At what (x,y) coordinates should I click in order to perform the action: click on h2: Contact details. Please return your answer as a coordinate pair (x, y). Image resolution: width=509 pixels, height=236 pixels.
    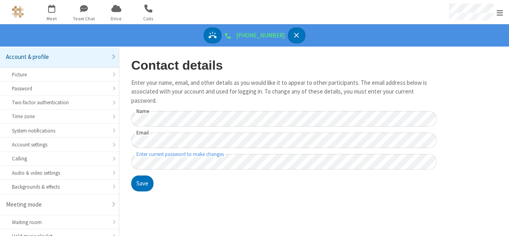
    Looking at the image, I should click on (284, 65).